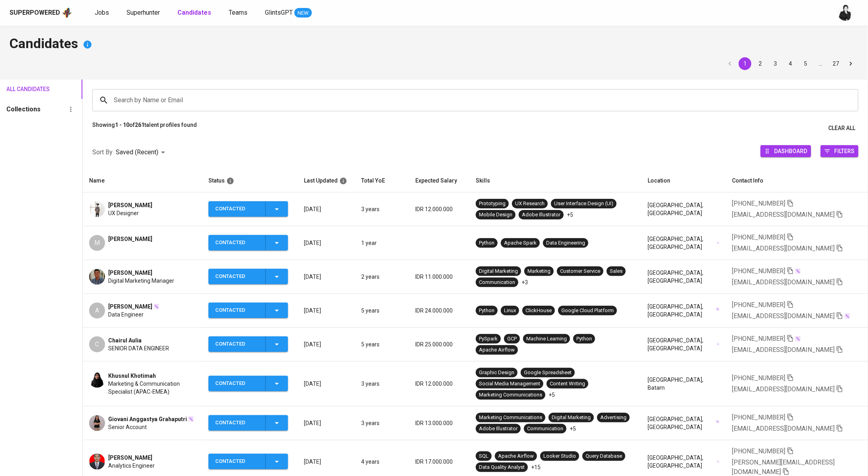  I want to click on p: +15, so click(536, 467).